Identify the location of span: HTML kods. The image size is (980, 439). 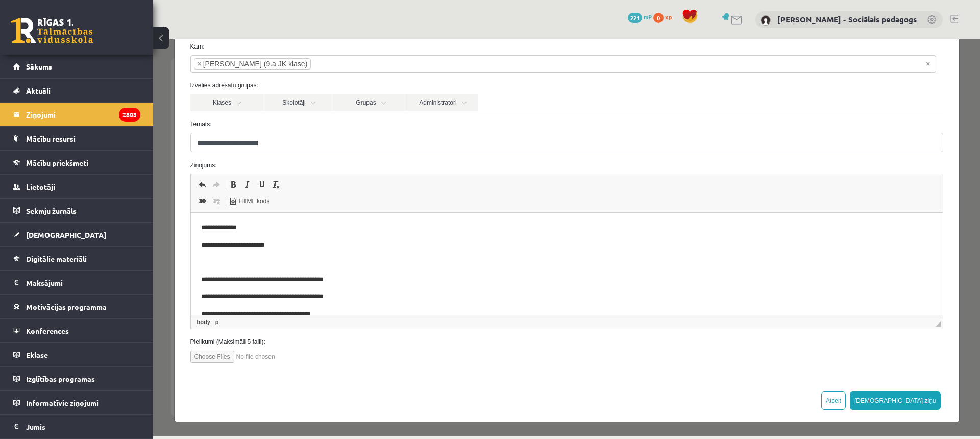
(100, 162).